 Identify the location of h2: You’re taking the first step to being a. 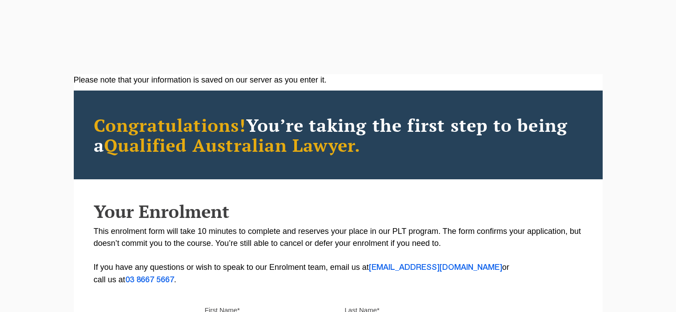
(338, 135).